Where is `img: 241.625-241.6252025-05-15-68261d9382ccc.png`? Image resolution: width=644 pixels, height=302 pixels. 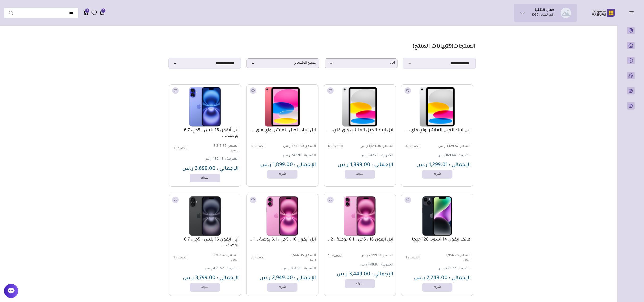 img: 241.625-241.6252025-05-15-68261d9382ccc.png is located at coordinates (205, 107).